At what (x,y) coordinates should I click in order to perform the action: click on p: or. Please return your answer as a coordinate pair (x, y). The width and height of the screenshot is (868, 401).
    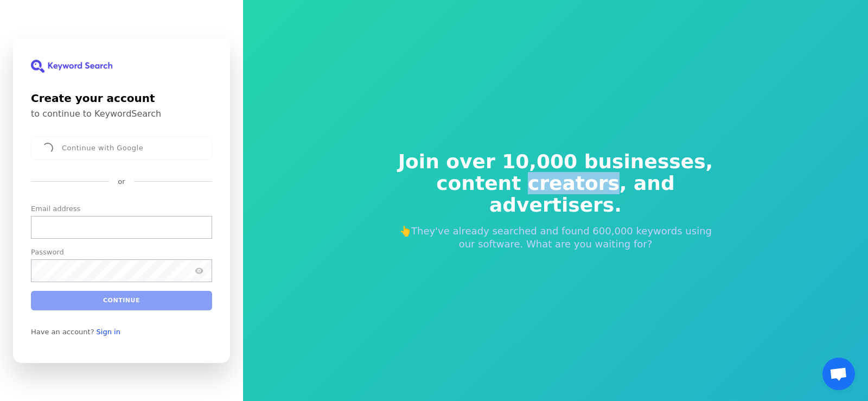
    Looking at the image, I should click on (121, 182).